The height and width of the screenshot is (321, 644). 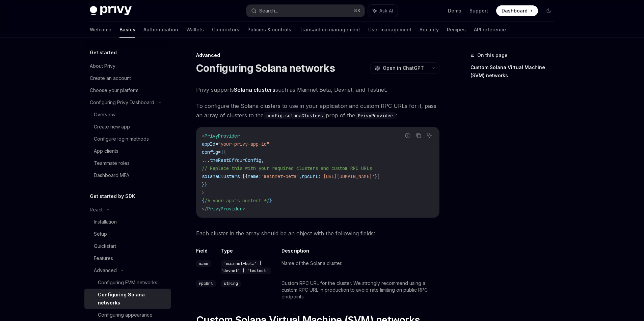 I want to click on span: Each cluster in the array should be an object with the following fields:, so click(x=318, y=233).